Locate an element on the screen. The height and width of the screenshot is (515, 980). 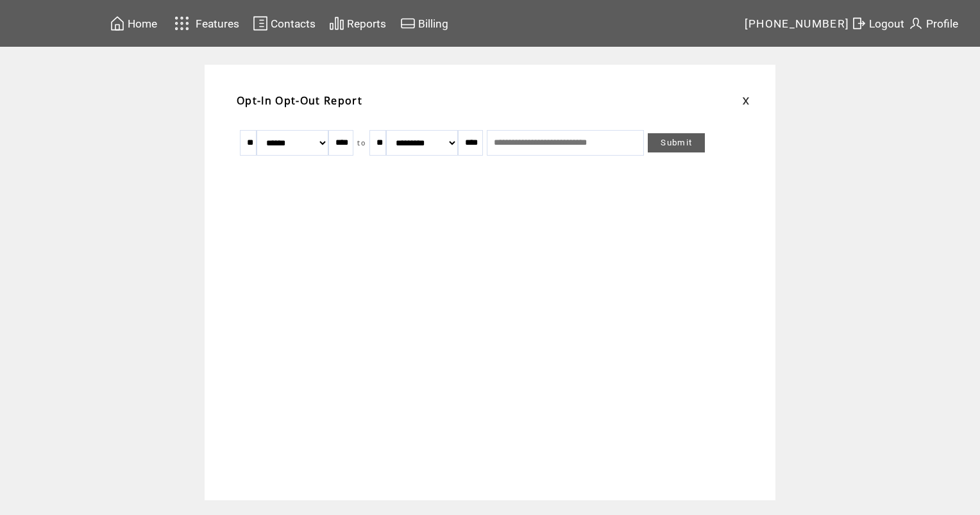
a: Reports is located at coordinates (357, 23).